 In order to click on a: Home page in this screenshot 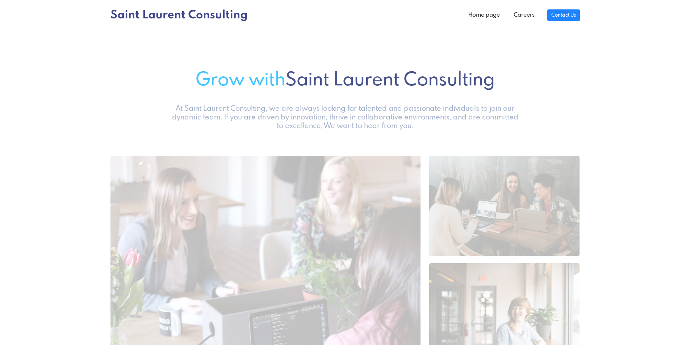, I will do `click(484, 15)`.